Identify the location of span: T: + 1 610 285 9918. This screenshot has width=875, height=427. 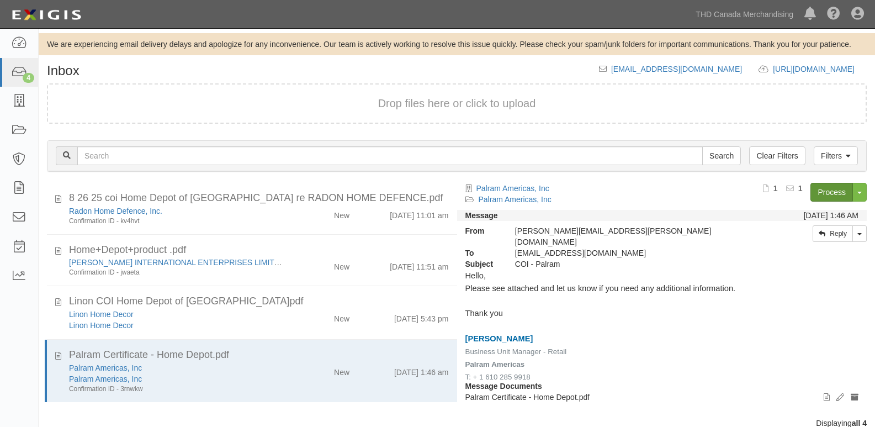
(498, 376).